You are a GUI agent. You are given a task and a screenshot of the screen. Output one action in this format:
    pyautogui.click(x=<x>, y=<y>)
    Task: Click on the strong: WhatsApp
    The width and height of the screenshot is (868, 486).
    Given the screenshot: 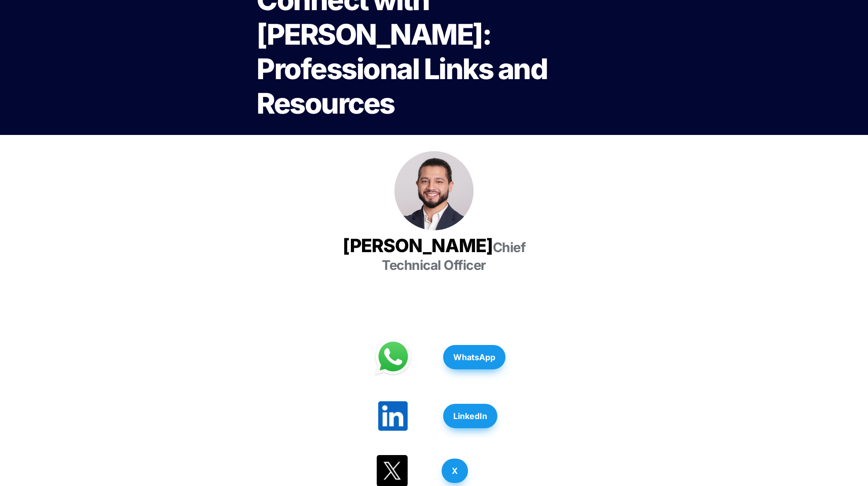 What is the action you would take?
    pyautogui.click(x=474, y=357)
    